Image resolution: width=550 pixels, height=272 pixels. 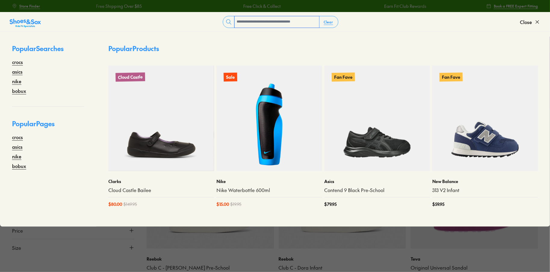 I want to click on p: Asics, so click(x=377, y=182).